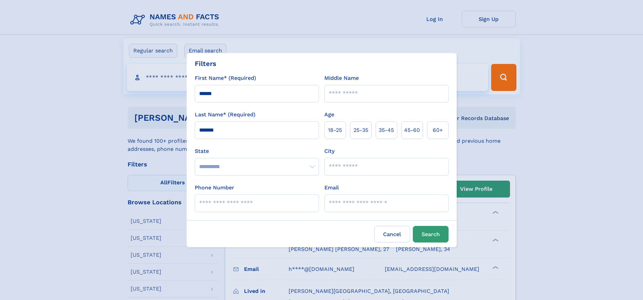  What do you see at coordinates (431, 234) in the screenshot?
I see `button: Search` at bounding box center [431, 234].